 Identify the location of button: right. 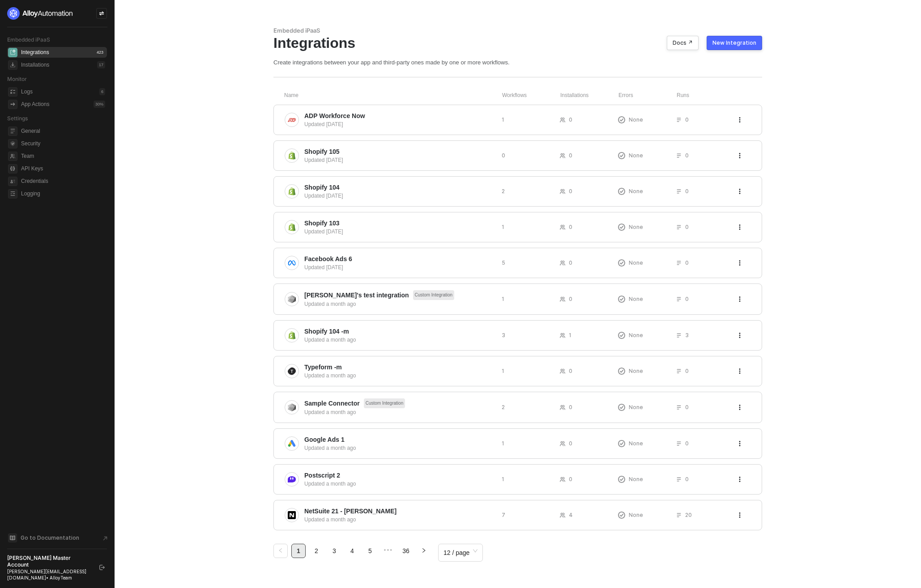
(423, 551).